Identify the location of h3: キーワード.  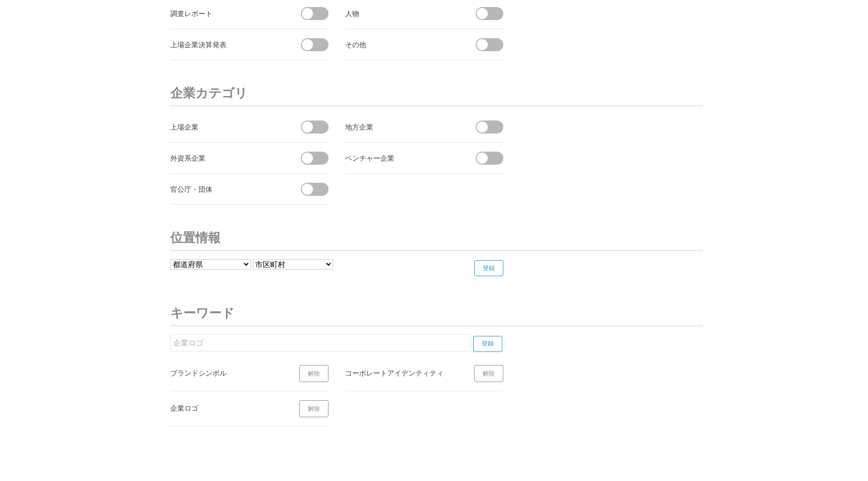
(436, 313).